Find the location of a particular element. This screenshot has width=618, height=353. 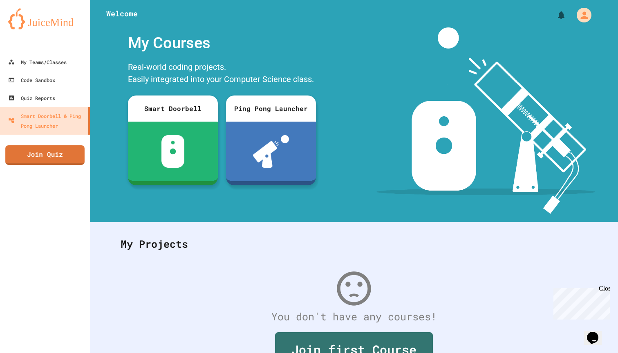

div: My Account is located at coordinates (581, 15).